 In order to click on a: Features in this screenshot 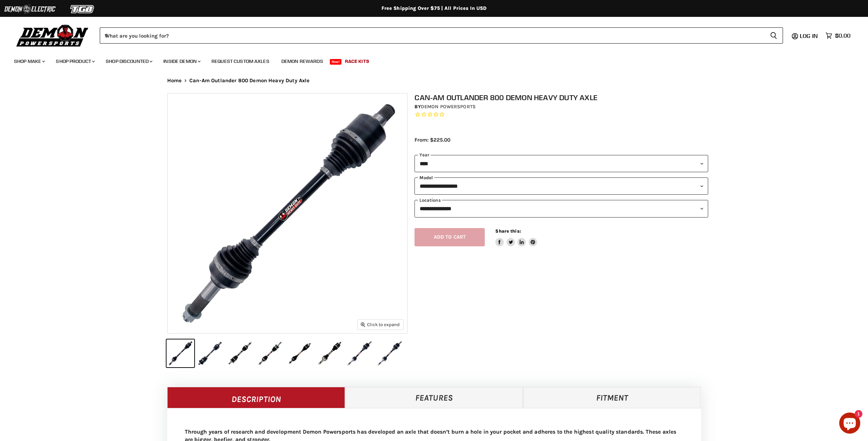, I will do `click(434, 397)`.